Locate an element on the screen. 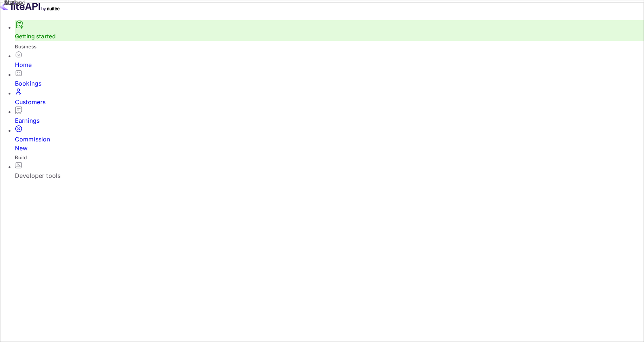  a: Bookings is located at coordinates (329, 79).